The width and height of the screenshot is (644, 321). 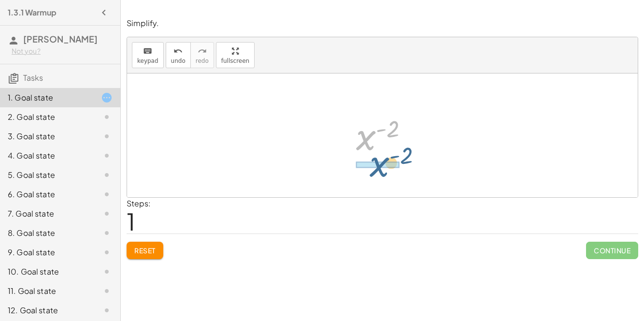 What do you see at coordinates (178, 55) in the screenshot?
I see `button: undoundo` at bounding box center [178, 55].